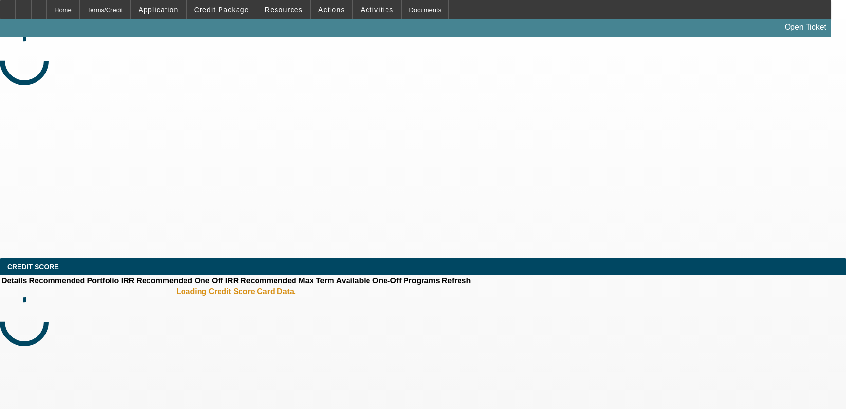  I want to click on a: Open Ticket, so click(805, 27).